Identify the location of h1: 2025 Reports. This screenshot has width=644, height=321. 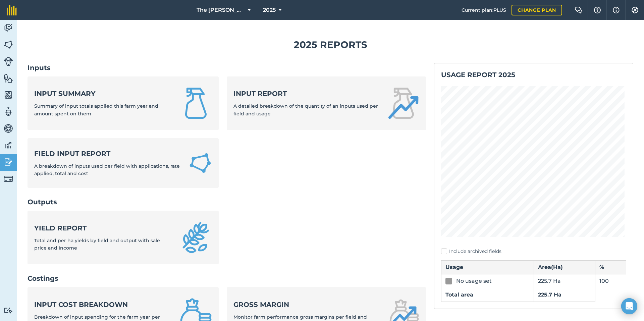
(330, 45).